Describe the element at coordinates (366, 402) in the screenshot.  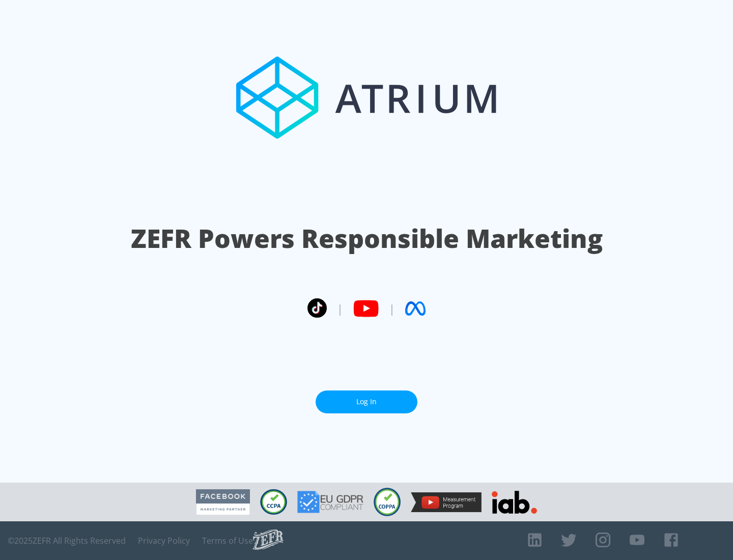
I see `a: Log In` at that location.